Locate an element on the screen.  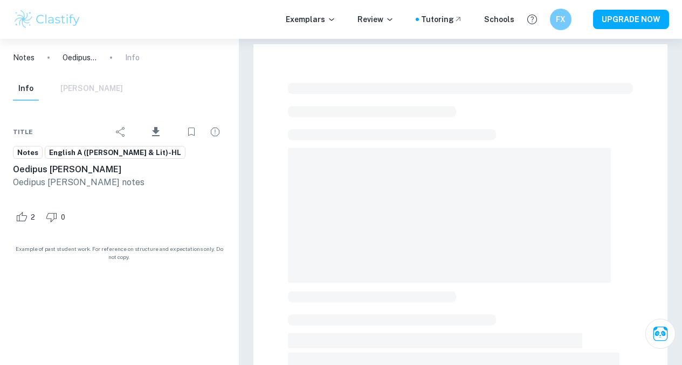
span: Title is located at coordinates (23, 132).